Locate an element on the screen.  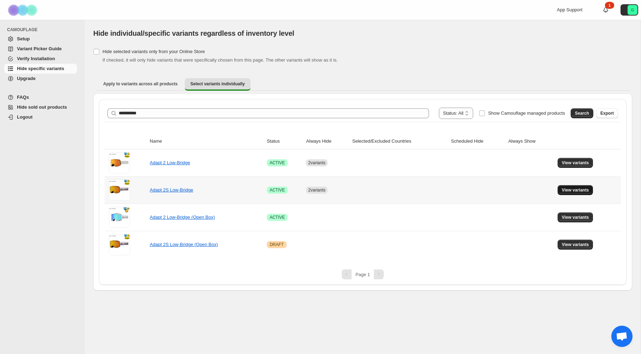
span: Show Camouflage managed products is located at coordinates (527, 113).